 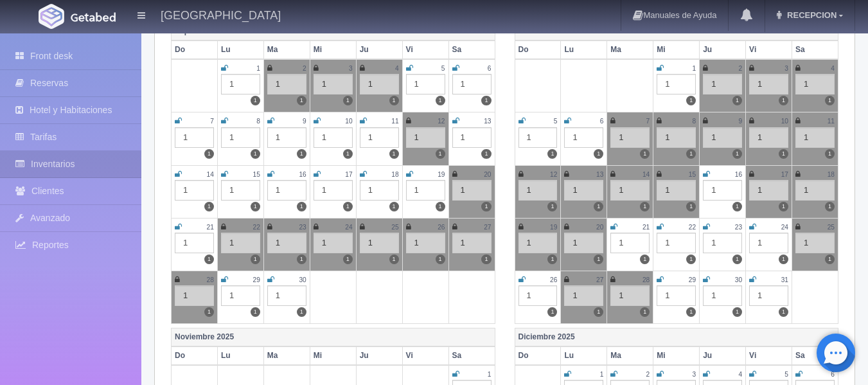 What do you see at coordinates (553, 227) in the screenshot?
I see `small: 19` at bounding box center [553, 227].